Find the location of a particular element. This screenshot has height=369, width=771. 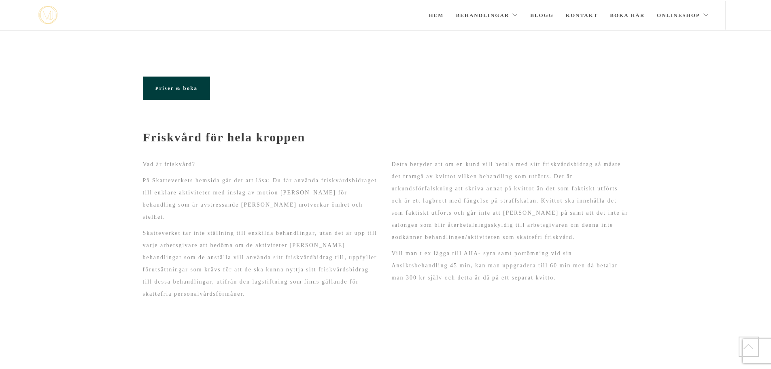

a: mjstudio mjstudio mjstudio is located at coordinates (48, 15).